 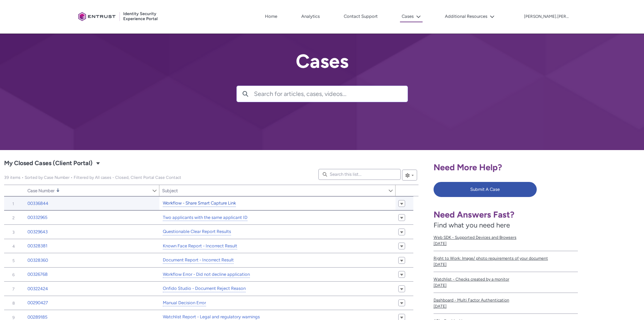 What do you see at coordinates (311, 17) in the screenshot?
I see `a: Analytics, opens in new tab` at bounding box center [311, 17].